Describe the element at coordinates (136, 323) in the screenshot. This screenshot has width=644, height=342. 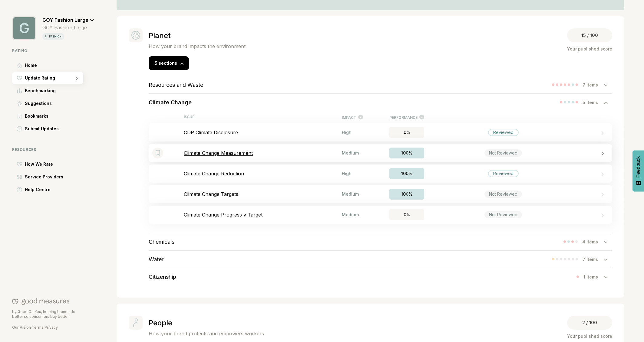
I see `img: People` at that location.